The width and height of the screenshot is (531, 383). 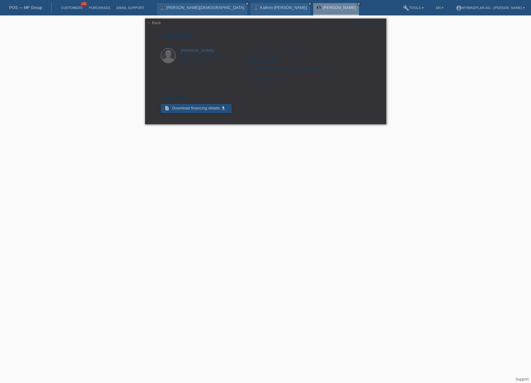 What do you see at coordinates (26, 7) in the screenshot?
I see `a: POS — MF Group` at bounding box center [26, 7].